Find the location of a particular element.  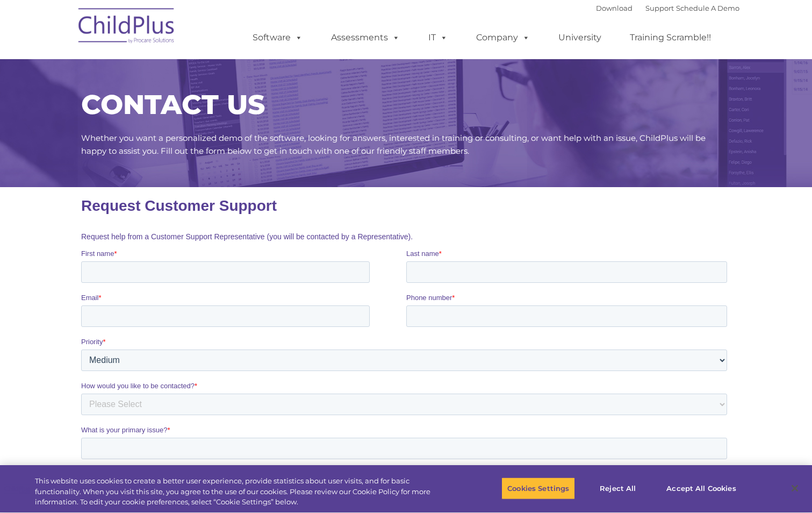

img: ChildPlus by Procare Solutions is located at coordinates (127, 27).